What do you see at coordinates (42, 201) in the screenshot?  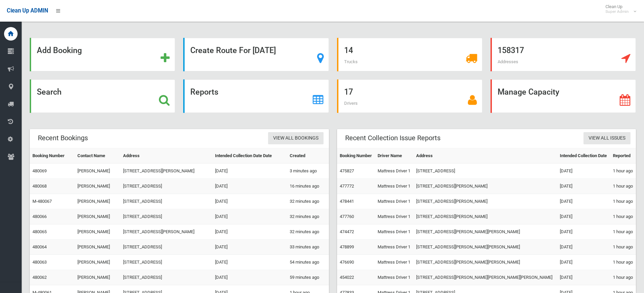 I see `a: M-480067` at bounding box center [42, 201].